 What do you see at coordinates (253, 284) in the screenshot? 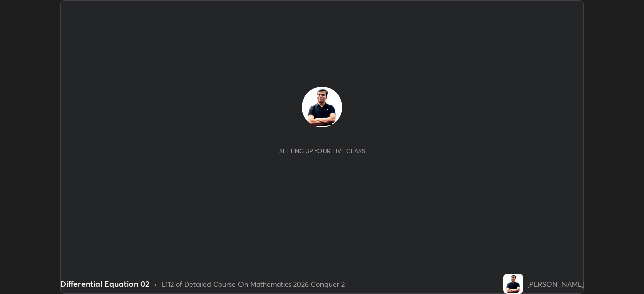
I see `div: L112 of Detailed Course On Mathematics 2026 Conquer 2` at bounding box center [253, 284].